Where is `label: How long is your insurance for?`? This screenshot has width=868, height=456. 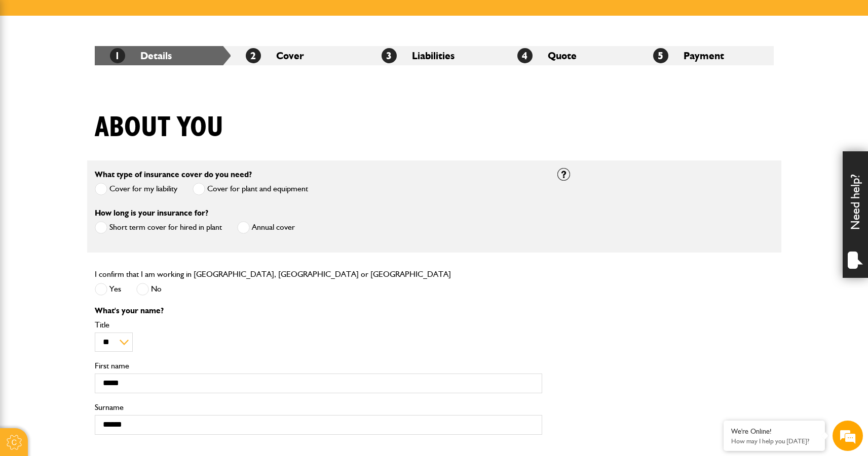
label: How long is your insurance for? is located at coordinates (152, 213).